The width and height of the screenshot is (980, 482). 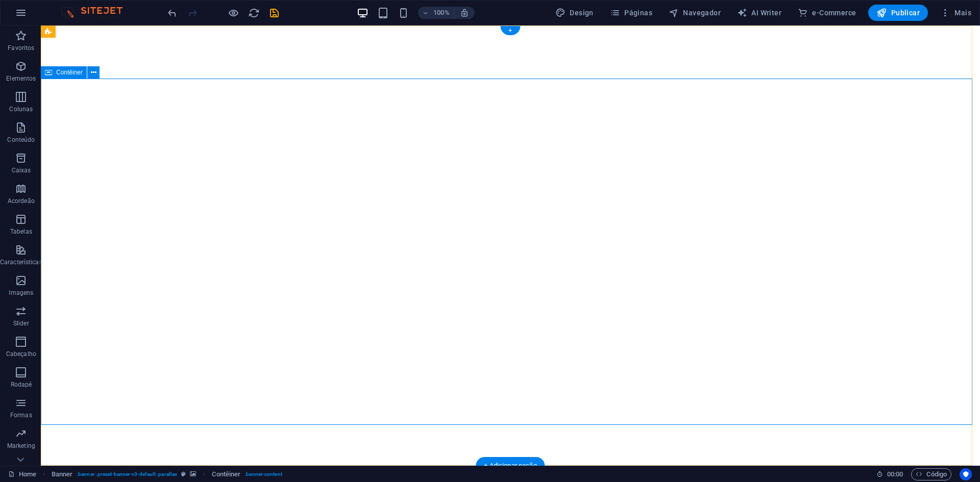 What do you see at coordinates (890, 474) in the screenshot?
I see `h6: Tempo de sessão` at bounding box center [890, 474].